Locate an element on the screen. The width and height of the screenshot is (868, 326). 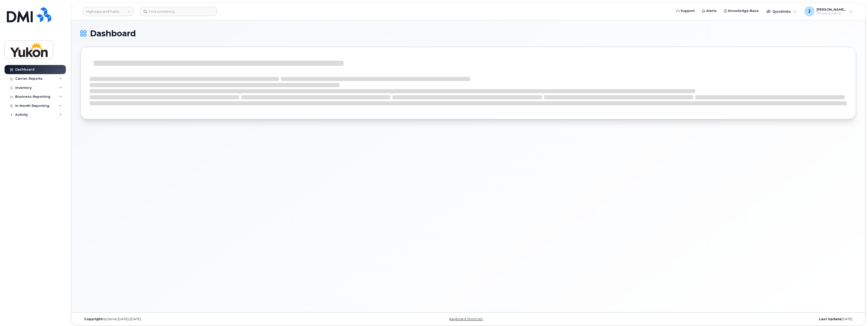
strong: Copyright is located at coordinates (93, 319).